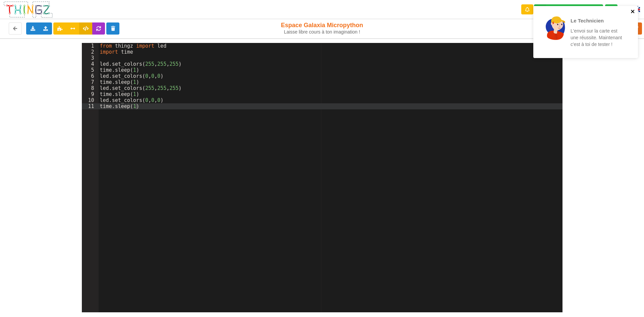 This screenshot has width=644, height=317. Describe the element at coordinates (90, 70) in the screenshot. I see `div: 5` at that location.